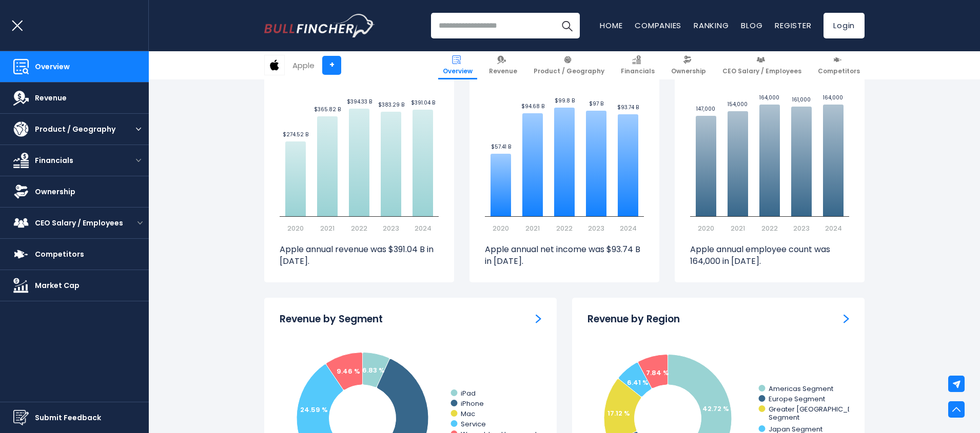 This screenshot has width=980, height=433. What do you see at coordinates (619, 413) in the screenshot?
I see `text: 17.12 %` at bounding box center [619, 413].